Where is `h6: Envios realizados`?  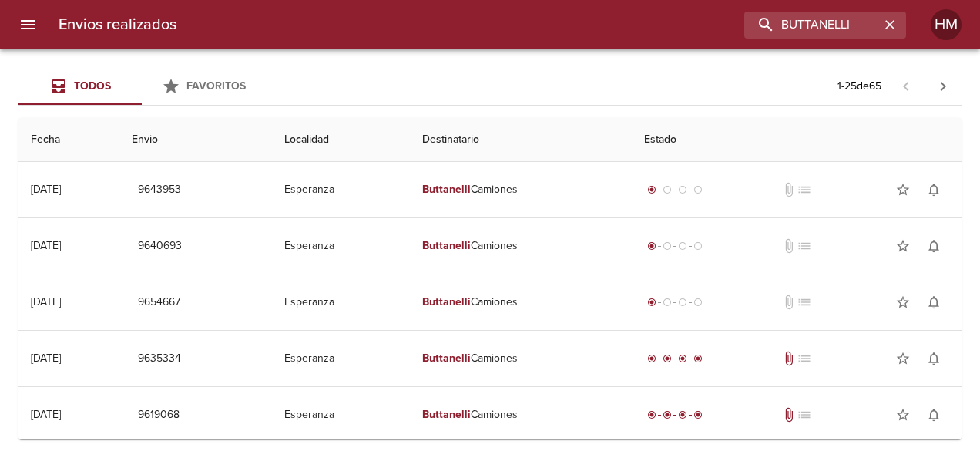 h6: Envios realizados is located at coordinates (117, 25).